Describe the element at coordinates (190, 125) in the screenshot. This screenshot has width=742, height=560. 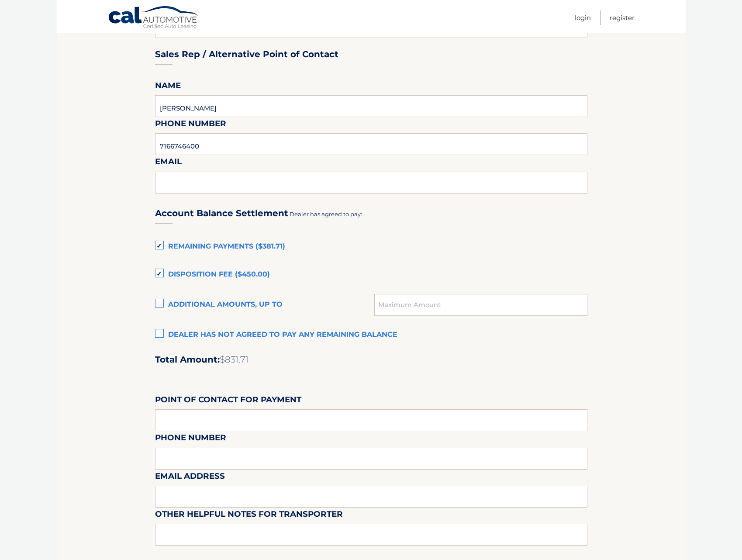
I see `label: Phone Number` at that location.